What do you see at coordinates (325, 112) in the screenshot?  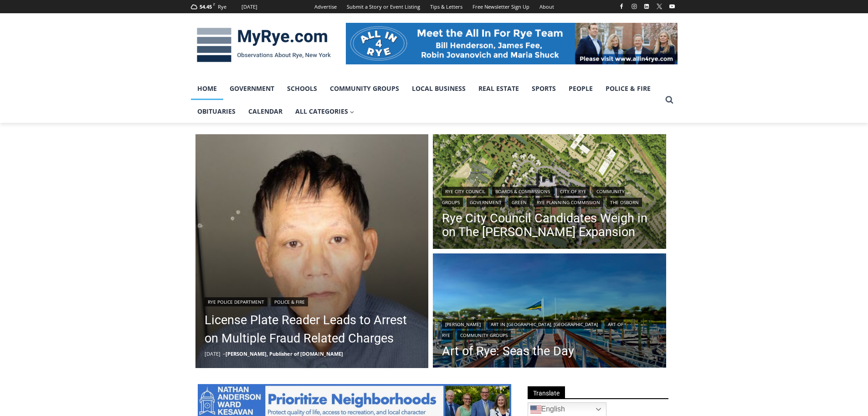 I see `a: All Categories` at bounding box center [325, 112].